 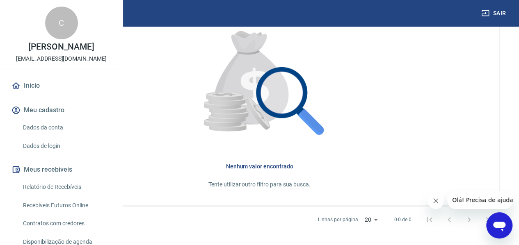 I want to click on img: Nenhum item encontrado, so click(x=259, y=84).